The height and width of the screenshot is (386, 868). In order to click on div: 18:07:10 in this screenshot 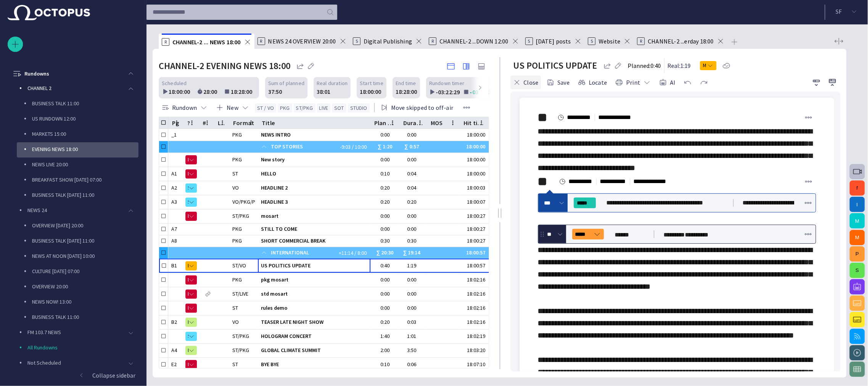, I will do `click(474, 364)`.